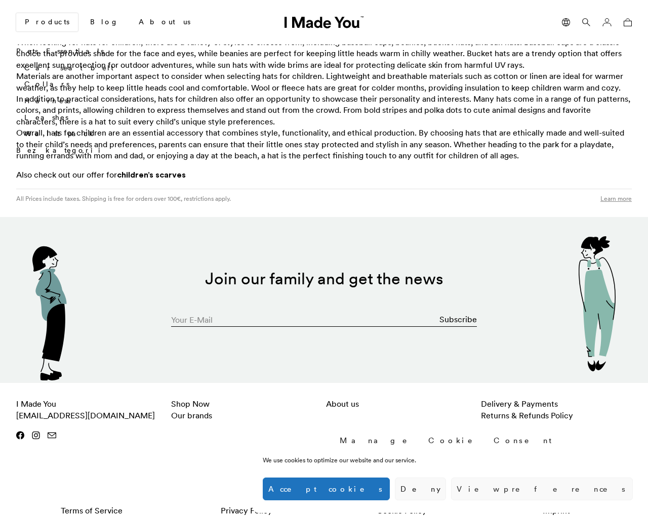 This screenshot has height=518, width=648. I want to click on button: Accept cookies, so click(326, 489).